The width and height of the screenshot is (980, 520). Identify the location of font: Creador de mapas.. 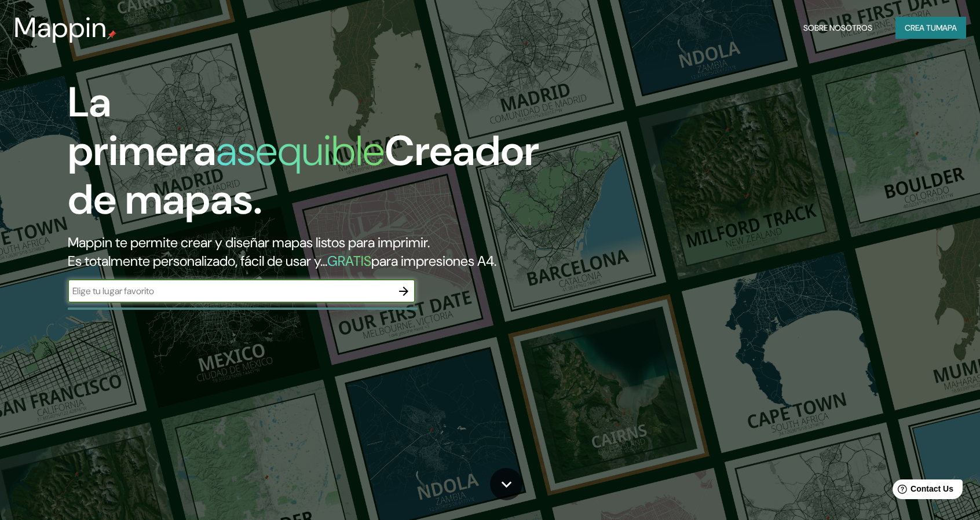
(304, 175).